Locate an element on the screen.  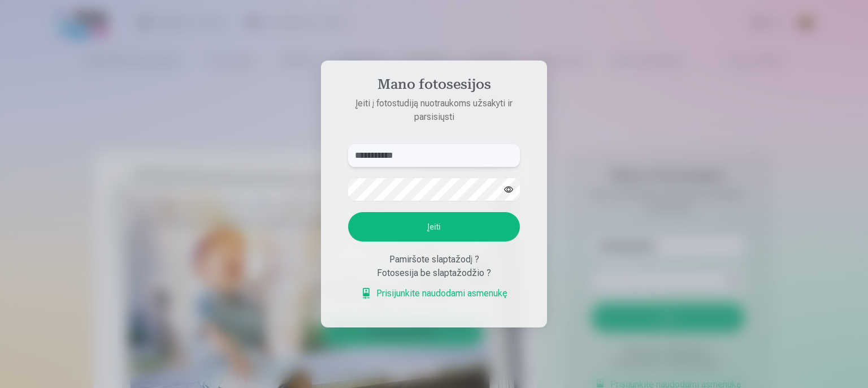
p: Įeiti į fotostudiją nuotraukoms užsakyti ir parsisiųsti is located at coordinates (434, 110).